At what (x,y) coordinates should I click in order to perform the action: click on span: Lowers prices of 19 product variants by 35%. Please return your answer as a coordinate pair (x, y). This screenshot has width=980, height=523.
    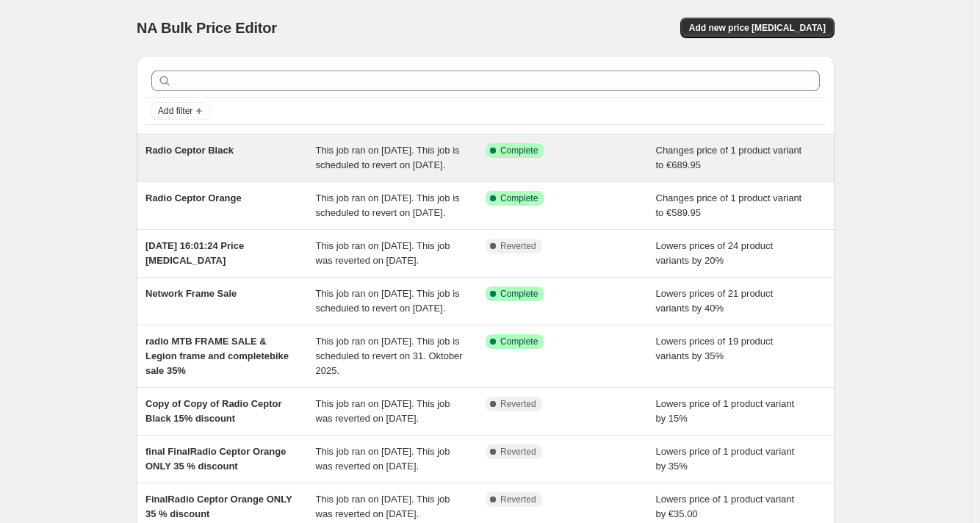
    Looking at the image, I should click on (715, 348).